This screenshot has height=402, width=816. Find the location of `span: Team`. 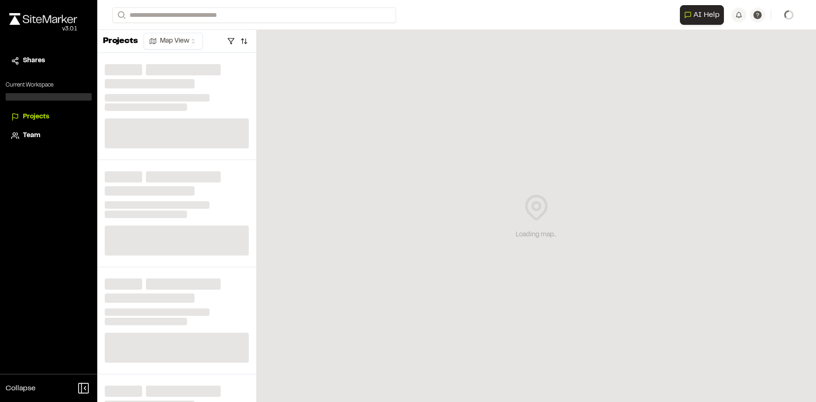

span: Team is located at coordinates (31, 136).